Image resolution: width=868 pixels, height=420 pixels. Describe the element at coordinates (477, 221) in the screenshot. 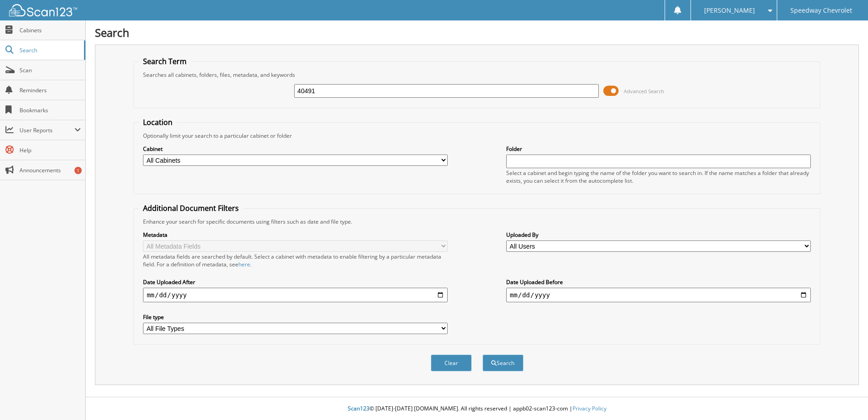

I see `div: Enhance your search for specific documents using filters such as date and file type.` at that location.